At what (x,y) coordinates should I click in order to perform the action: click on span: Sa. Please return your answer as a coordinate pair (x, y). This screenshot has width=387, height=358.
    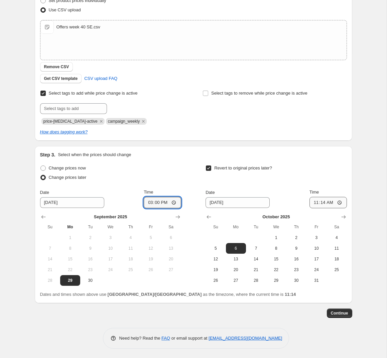
    Looking at the image, I should click on (337, 227).